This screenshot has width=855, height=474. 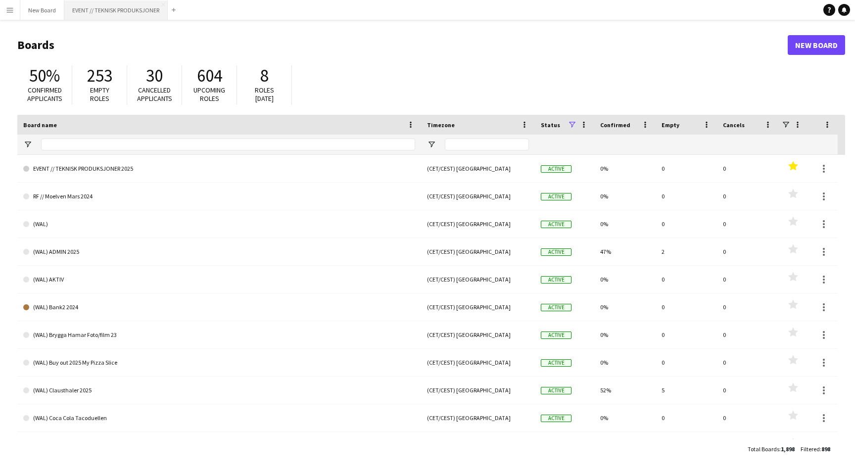 I want to click on span: 50%, so click(x=45, y=76).